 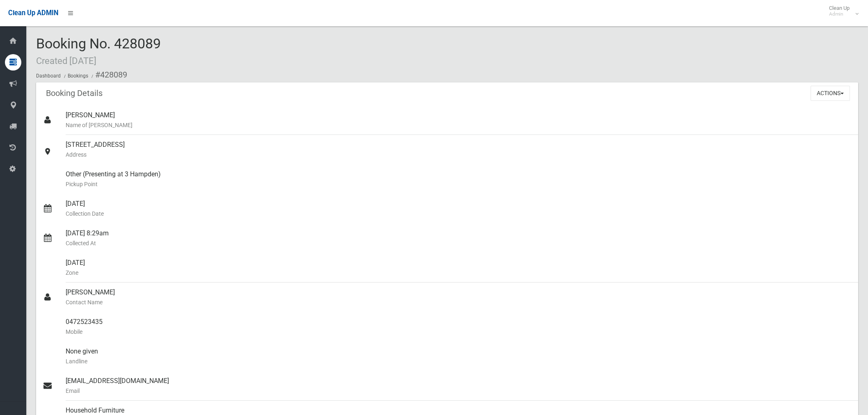 What do you see at coordinates (108, 75) in the screenshot?
I see `li: #428089` at bounding box center [108, 75].